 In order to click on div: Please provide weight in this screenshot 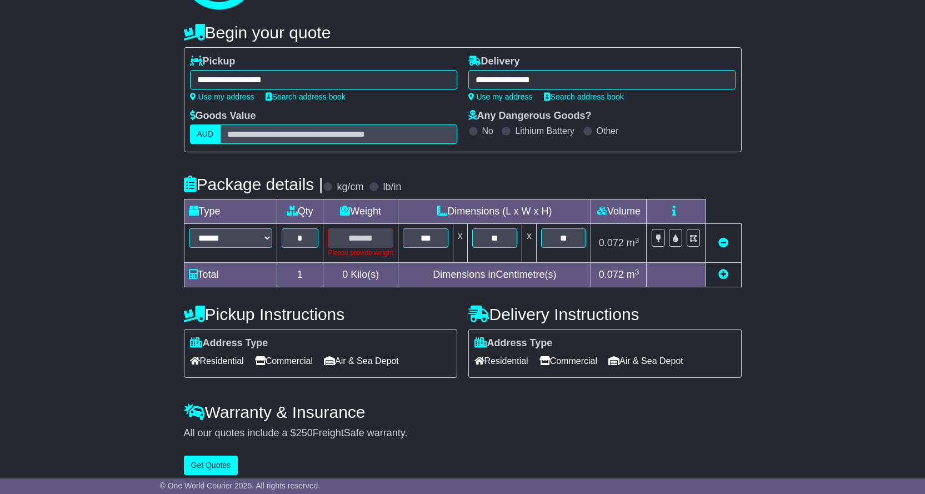, I will do `click(361, 253)`.